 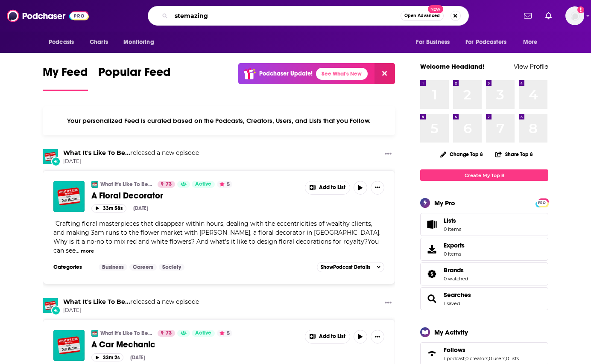 I want to click on img: User Profile, so click(x=575, y=16).